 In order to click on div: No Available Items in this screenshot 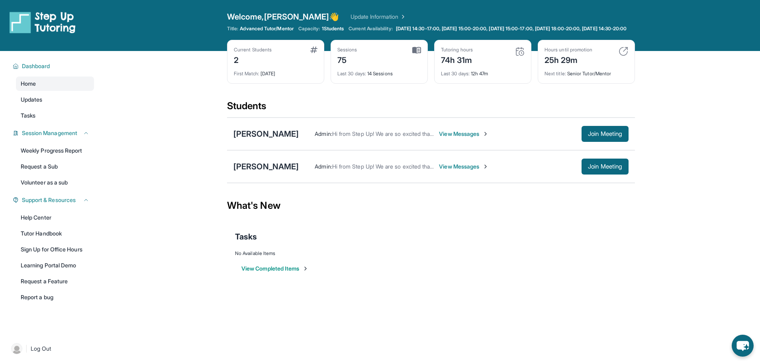, I will do `click(431, 253)`.